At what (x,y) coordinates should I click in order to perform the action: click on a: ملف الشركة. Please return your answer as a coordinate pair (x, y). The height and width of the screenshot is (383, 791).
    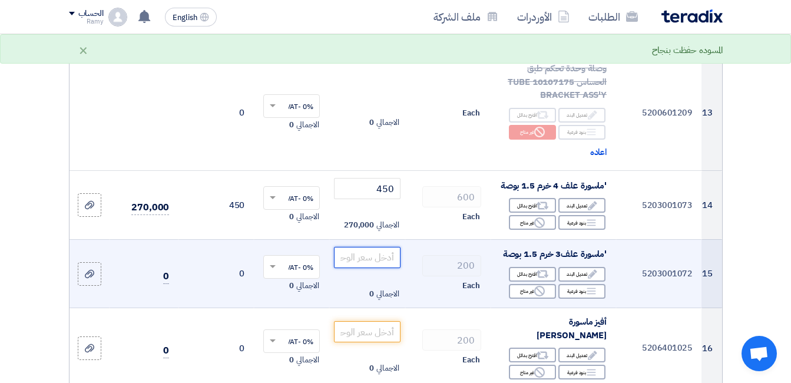
    Looking at the image, I should click on (466, 16).